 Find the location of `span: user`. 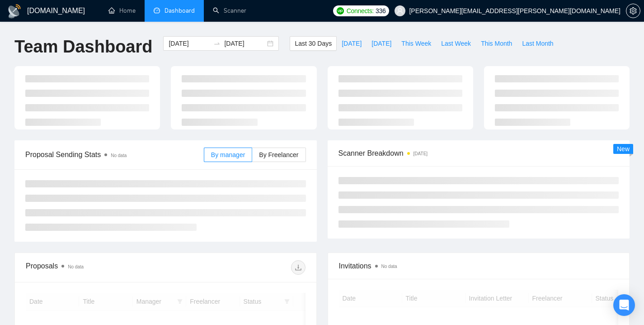

span: user is located at coordinates (400, 11).